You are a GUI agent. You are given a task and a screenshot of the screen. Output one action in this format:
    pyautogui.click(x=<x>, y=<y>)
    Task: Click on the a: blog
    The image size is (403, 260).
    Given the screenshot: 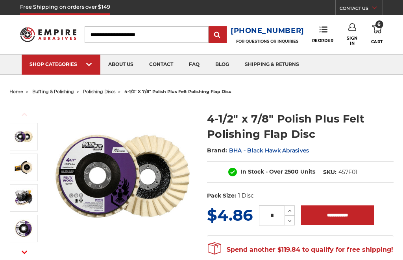 What is the action you would take?
    pyautogui.click(x=222, y=64)
    